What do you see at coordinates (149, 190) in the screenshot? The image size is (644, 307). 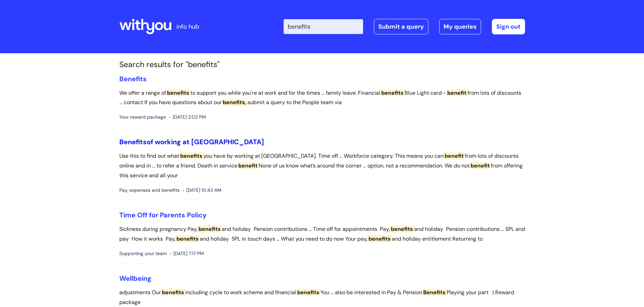 I see `span: Pay, expenses and benefits` at bounding box center [149, 190].